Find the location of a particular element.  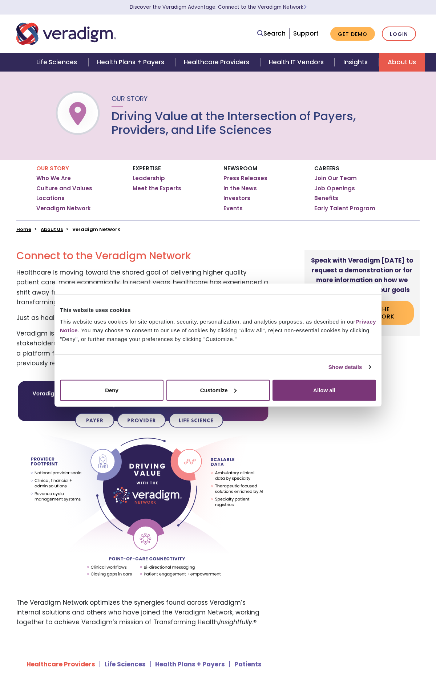

p: Healthcare is moving toward the shared goal of delivering higher quality patient care, more econo... is located at coordinates (143, 287).